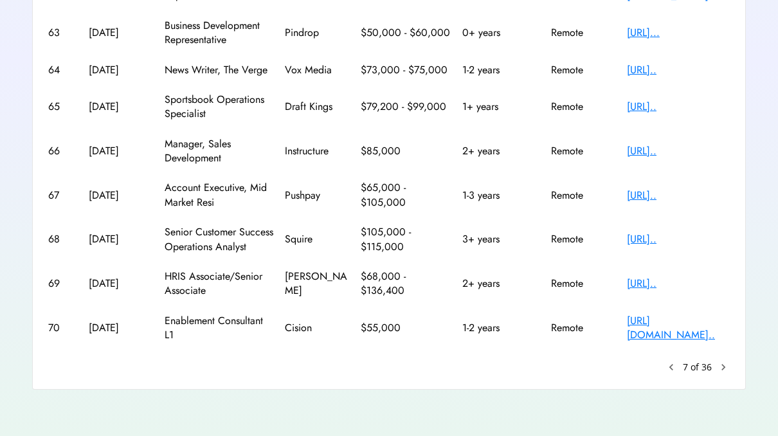 Image resolution: width=778 pixels, height=436 pixels. I want to click on div: 66, so click(62, 151).